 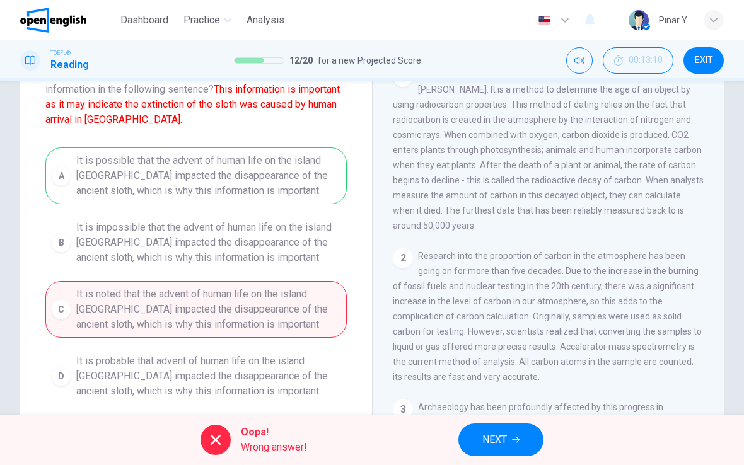 I want to click on button: Practice, so click(x=207, y=20).